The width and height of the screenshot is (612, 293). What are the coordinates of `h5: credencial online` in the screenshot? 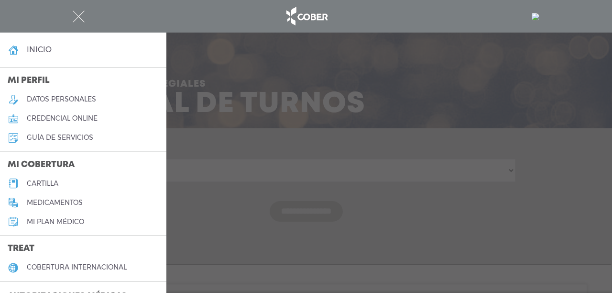 It's located at (62, 118).